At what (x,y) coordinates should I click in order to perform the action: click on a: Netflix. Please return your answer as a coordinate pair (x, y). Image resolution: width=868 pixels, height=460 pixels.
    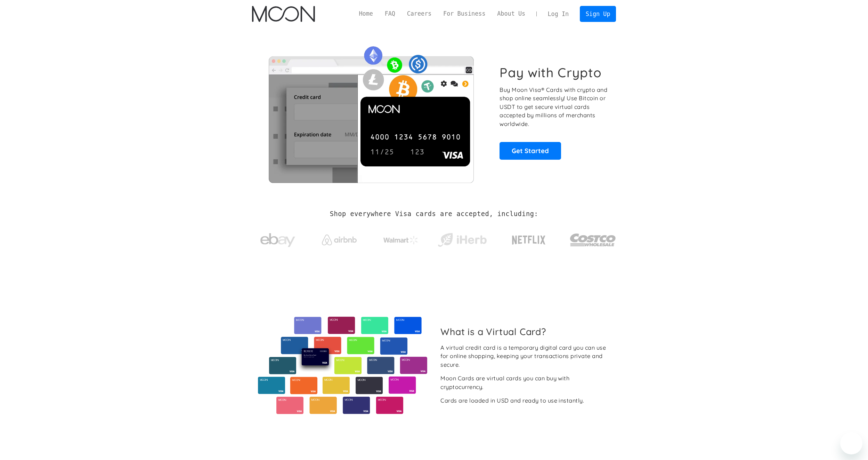
    Looking at the image, I should click on (529, 239).